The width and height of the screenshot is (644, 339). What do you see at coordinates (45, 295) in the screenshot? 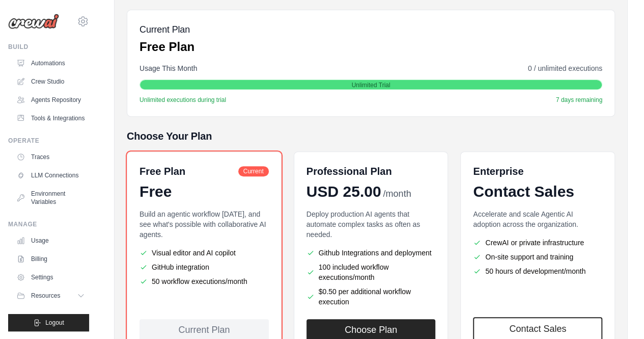
I see `span: Resources` at bounding box center [45, 295].